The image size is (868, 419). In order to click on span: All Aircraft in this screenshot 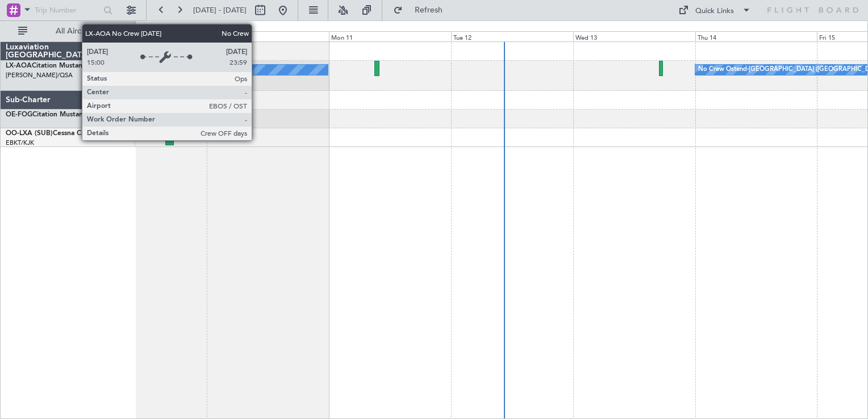, I will do `click(74, 31)`.